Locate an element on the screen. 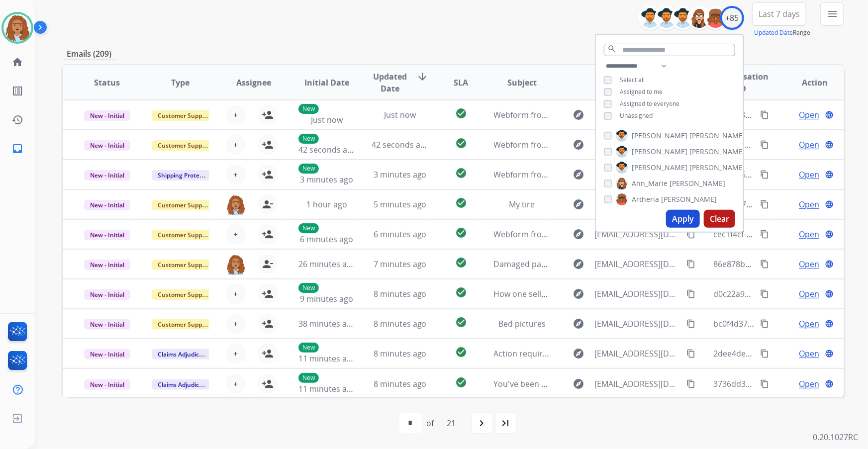  span: Damaged parts is located at coordinates (523, 264).